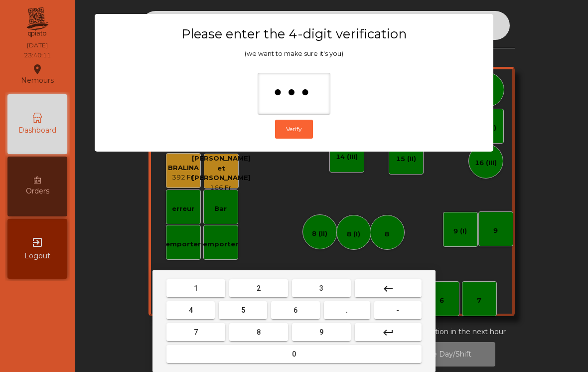 The image size is (588, 372). Describe the element at coordinates (388, 289) in the screenshot. I see `mat-icon: keyboard_backspace` at that location.